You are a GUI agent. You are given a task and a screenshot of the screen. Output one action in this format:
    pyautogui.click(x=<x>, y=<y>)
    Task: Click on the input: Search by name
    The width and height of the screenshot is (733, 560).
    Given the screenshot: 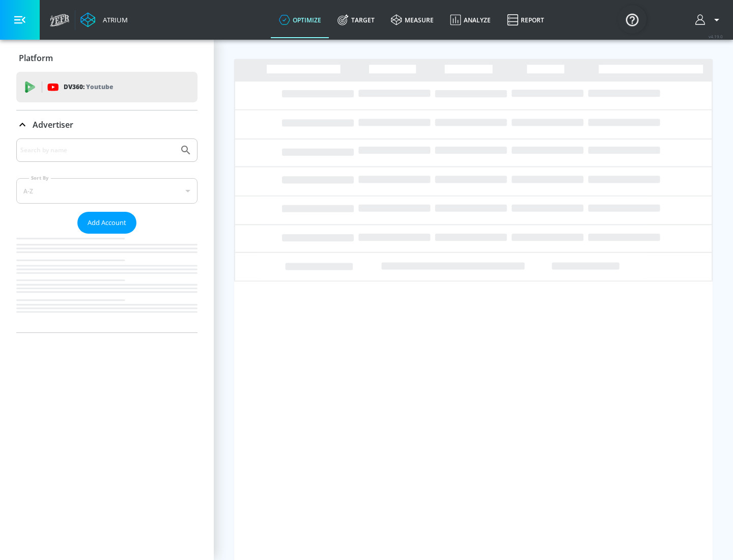 What is the action you would take?
    pyautogui.click(x=97, y=150)
    